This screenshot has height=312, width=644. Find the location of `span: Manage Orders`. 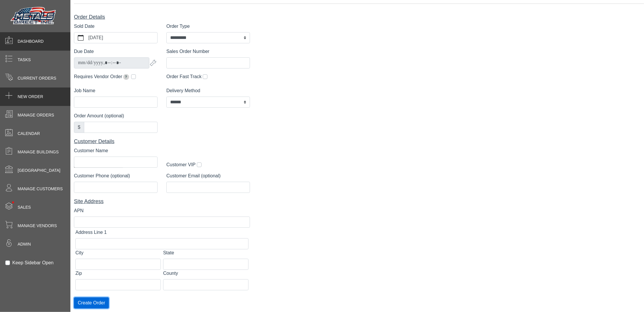

span: Manage Orders is located at coordinates (36, 115).